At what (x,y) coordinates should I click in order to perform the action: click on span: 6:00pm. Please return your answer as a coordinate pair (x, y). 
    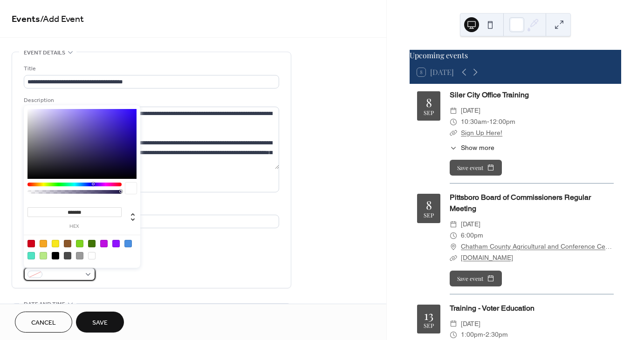
    Looking at the image, I should click on (472, 236).